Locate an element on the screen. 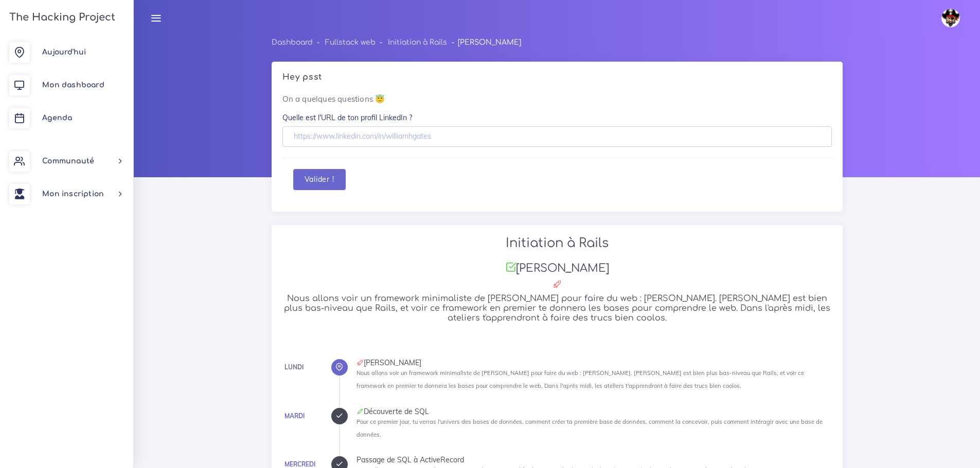 The width and height of the screenshot is (980, 468). a: Initiation à Rails is located at coordinates (417, 42).